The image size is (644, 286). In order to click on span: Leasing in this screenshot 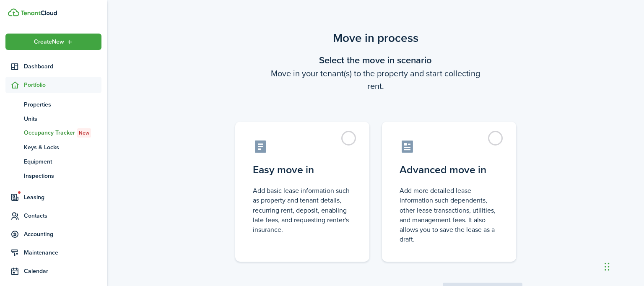, I will do `click(63, 198)`.